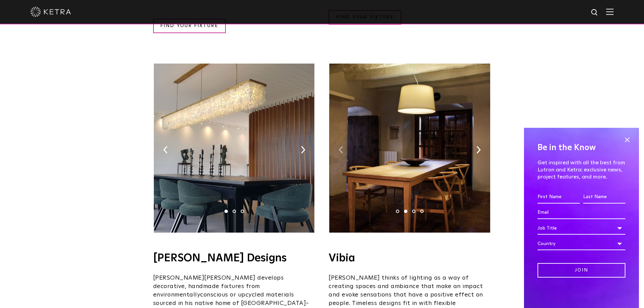 This screenshot has width=644, height=308. I want to click on input: First Name, so click(558, 197).